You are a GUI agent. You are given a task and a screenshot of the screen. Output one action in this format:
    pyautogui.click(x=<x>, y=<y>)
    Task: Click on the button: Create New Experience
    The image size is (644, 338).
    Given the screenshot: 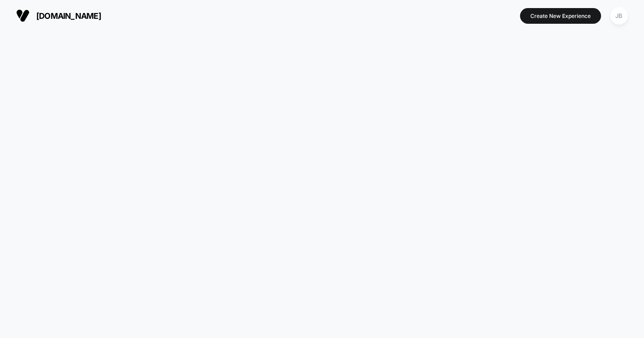 What is the action you would take?
    pyautogui.click(x=560, y=16)
    